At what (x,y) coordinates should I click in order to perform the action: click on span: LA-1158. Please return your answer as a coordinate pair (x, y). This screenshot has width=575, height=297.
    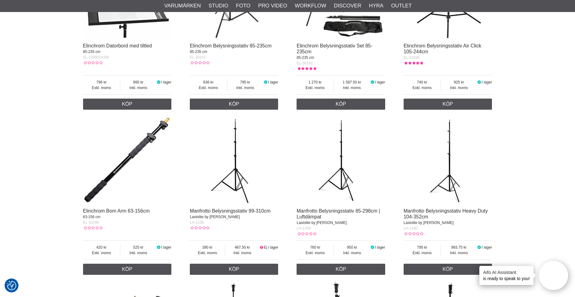
    Looking at the image, I should click on (197, 222).